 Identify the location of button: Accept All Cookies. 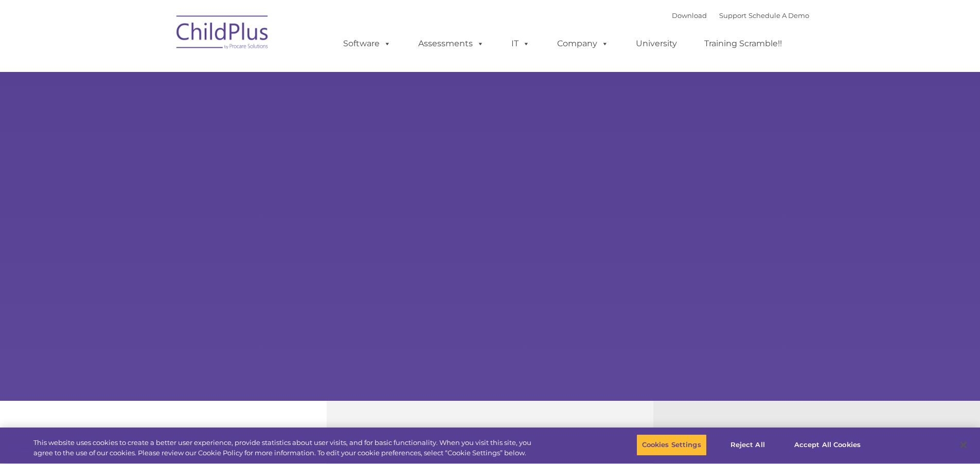
(827, 445).